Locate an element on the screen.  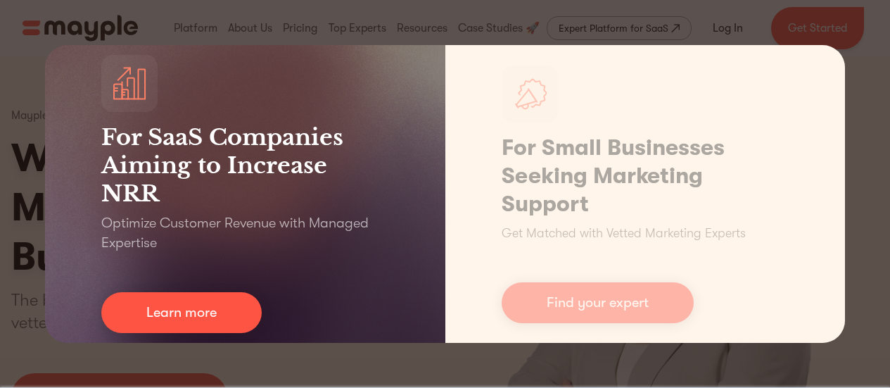
a: Find your expert is located at coordinates (597, 302).